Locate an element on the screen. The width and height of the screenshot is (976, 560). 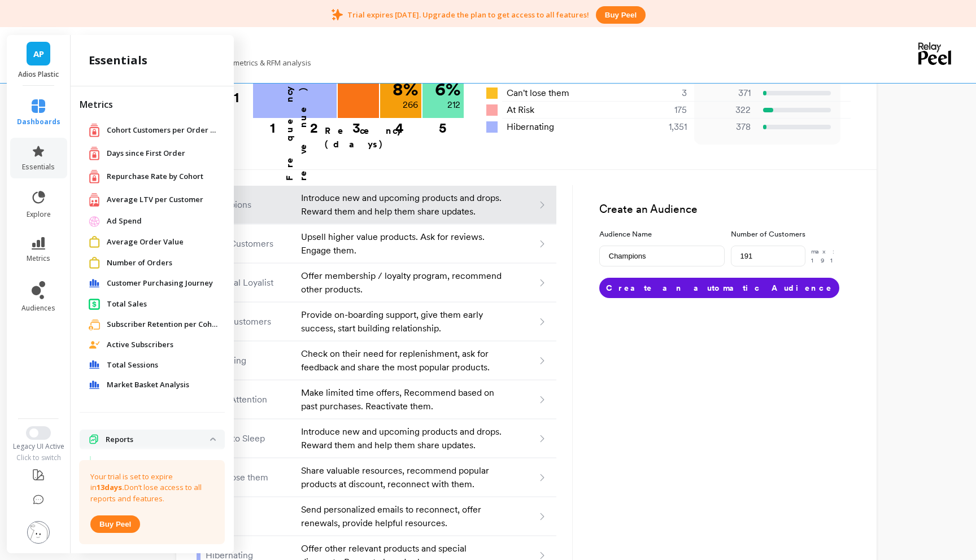
h2: Metrics is located at coordinates (152, 104).